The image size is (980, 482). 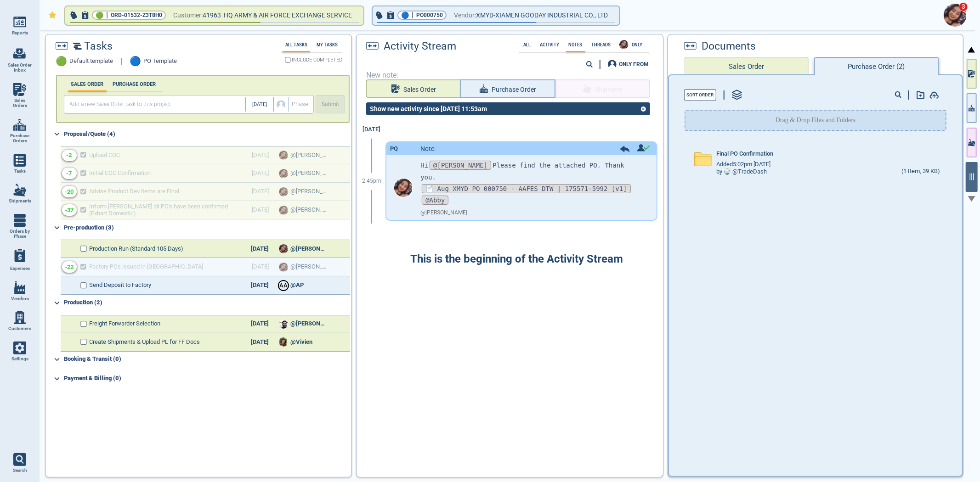 What do you see at coordinates (296, 44) in the screenshot?
I see `label: All Tasks` at bounding box center [296, 44].